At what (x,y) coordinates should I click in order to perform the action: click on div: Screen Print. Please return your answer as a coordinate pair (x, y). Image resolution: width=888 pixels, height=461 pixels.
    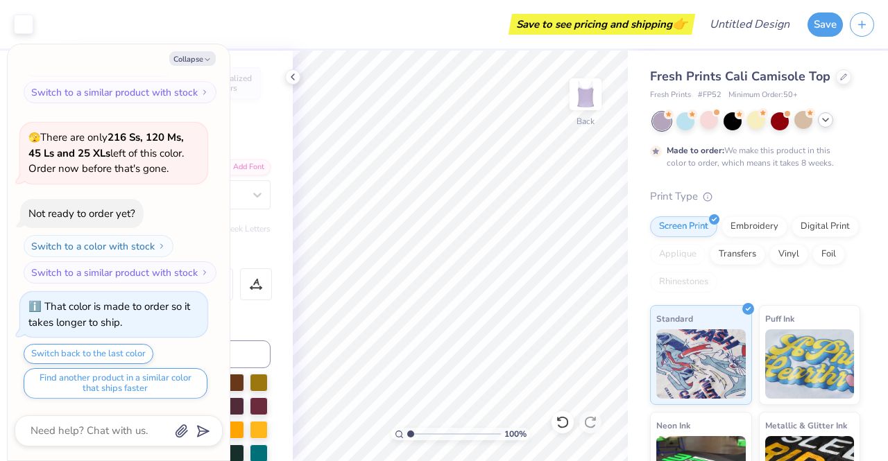
    Looking at the image, I should click on (683, 227).